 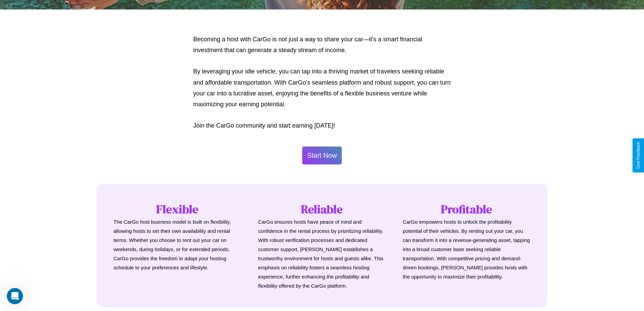 What do you see at coordinates (322, 45) in the screenshot?
I see `p: Becoming a host with CarGo is not just a way to share your car—it's a smart financial investment ...` at bounding box center [322, 45].